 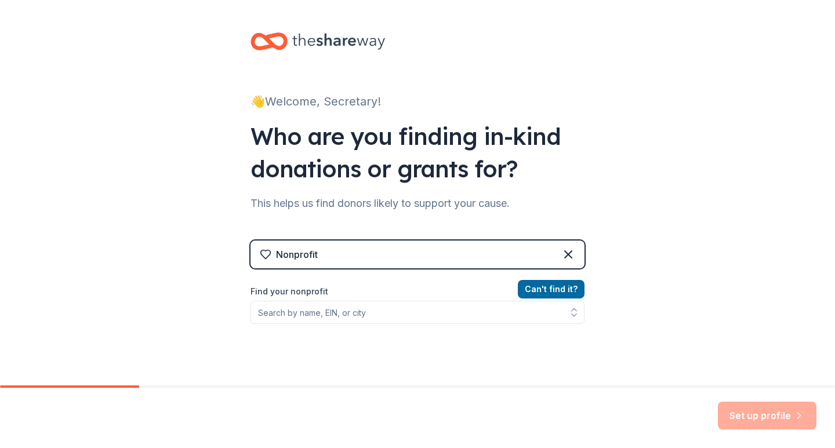 I want to click on input: Search by name, EIN, or city, so click(x=417, y=312).